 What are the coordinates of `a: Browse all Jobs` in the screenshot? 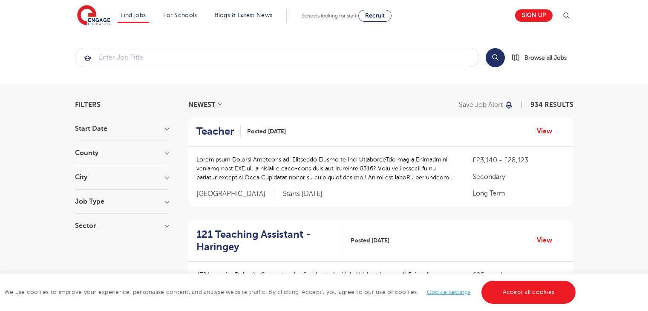 It's located at (542, 58).